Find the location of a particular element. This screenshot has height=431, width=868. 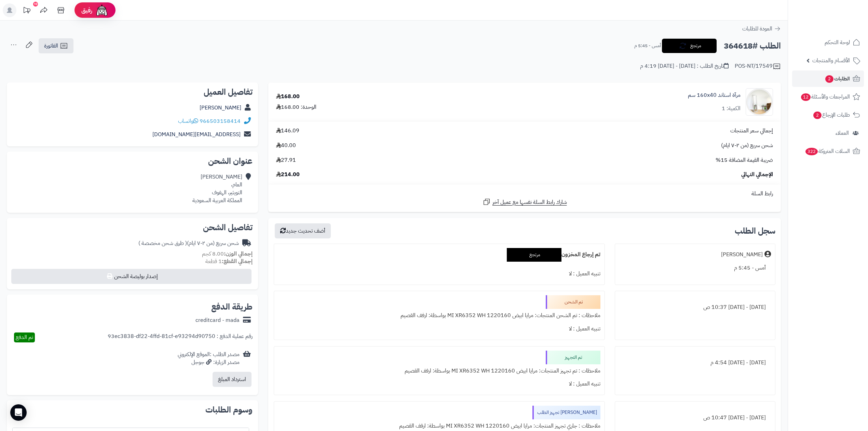

span: 27.91 is located at coordinates (286, 160).